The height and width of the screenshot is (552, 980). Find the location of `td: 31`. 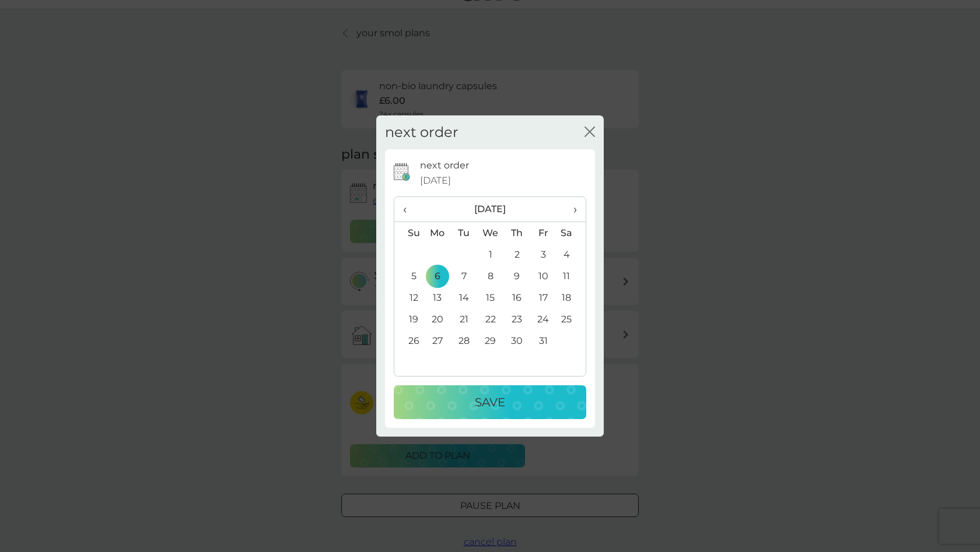

td: 31 is located at coordinates (543, 341).